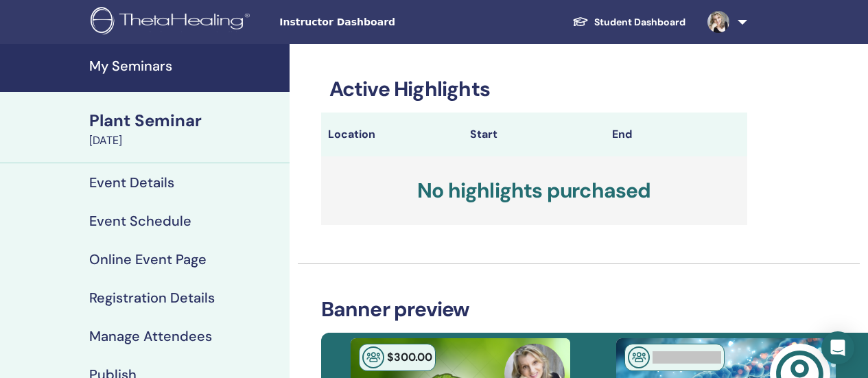  What do you see at coordinates (382, 22) in the screenshot?
I see `span: Instructor Dashboard` at bounding box center [382, 22].